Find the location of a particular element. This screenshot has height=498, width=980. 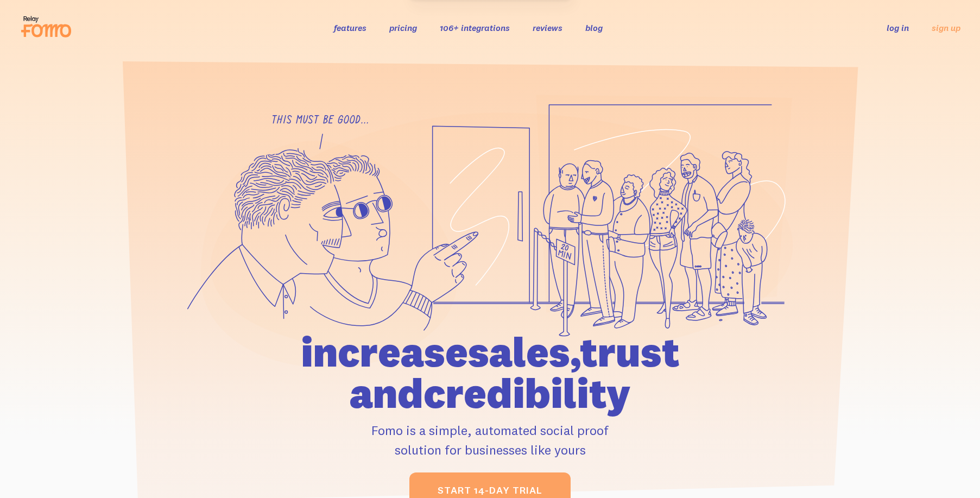

a: reviews is located at coordinates (547, 28).